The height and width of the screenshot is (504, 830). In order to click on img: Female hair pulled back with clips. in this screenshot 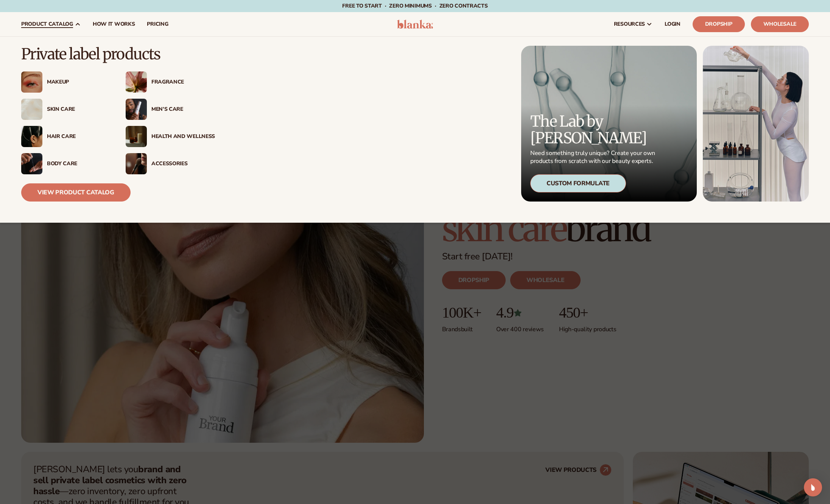, I will do `click(32, 136)`.